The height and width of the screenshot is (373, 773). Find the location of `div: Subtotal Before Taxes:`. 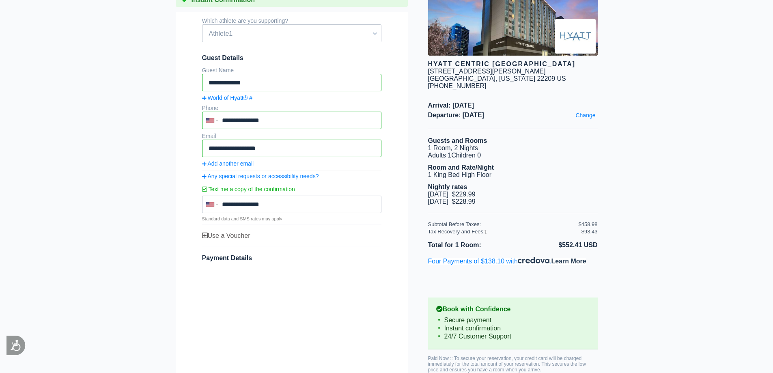

div: Subtotal Before Taxes: is located at coordinates (503, 224).